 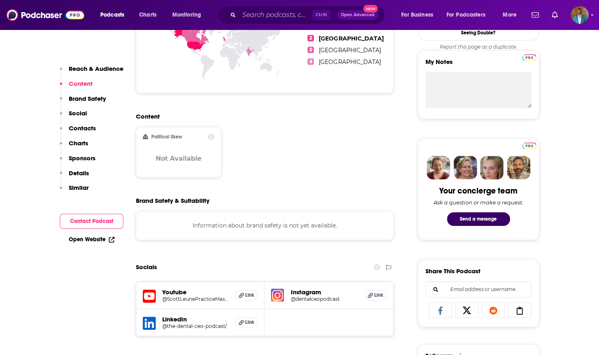 What do you see at coordinates (580, 15) in the screenshot?
I see `img: User Profile` at bounding box center [580, 15].